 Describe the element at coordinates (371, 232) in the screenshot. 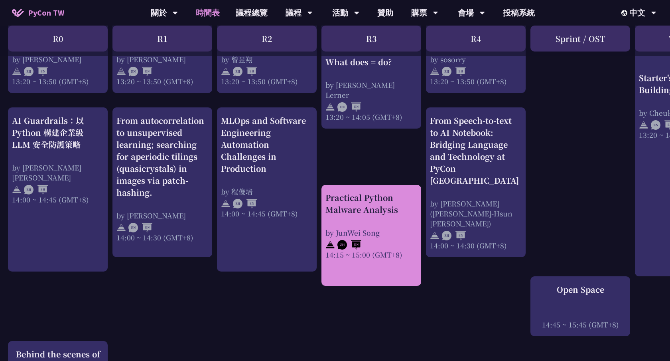

I see `div: by JunWei Song` at that location.